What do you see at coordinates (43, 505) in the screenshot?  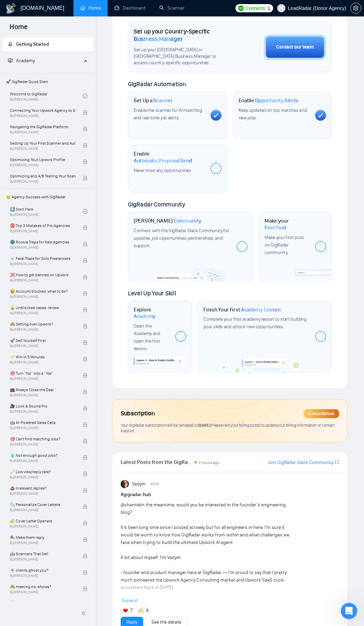 I see `span: 🔍 Personalize Cover Letters` at bounding box center [43, 505].